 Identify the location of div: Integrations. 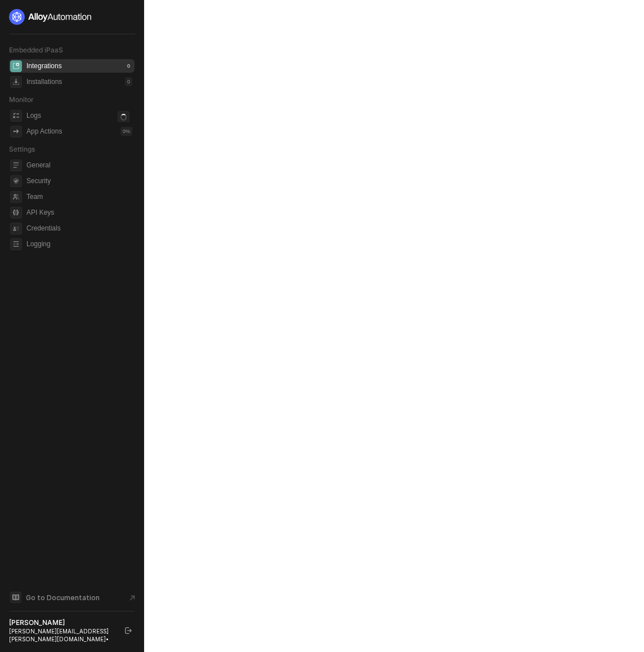
(44, 66).